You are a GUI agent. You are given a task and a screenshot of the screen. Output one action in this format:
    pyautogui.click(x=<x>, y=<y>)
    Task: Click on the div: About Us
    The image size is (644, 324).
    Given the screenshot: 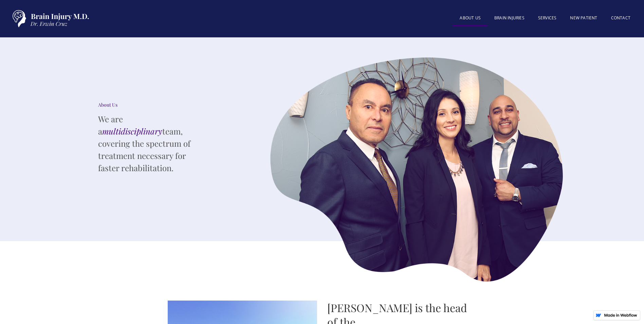 What is the action you would take?
    pyautogui.click(x=149, y=105)
    